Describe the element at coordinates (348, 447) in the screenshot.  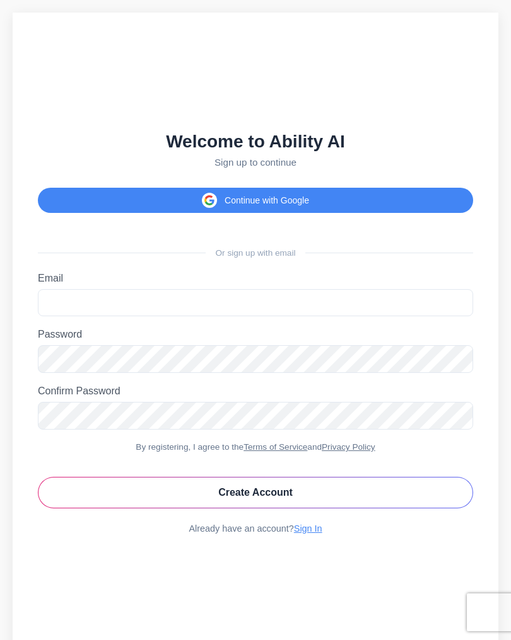
I see `a: Privacy Policy` at that location.